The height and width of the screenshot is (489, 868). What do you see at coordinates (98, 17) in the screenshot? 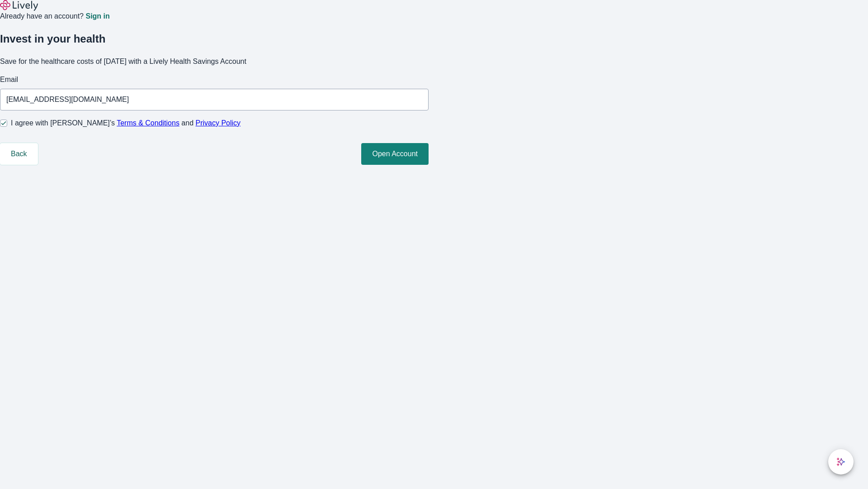
I see `div: Sign in` at bounding box center [98, 17].